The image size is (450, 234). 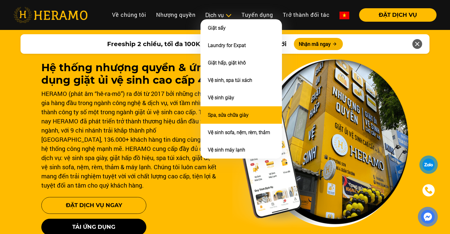 I want to click on a: ĐẶT DỊCH VỤ, so click(x=395, y=15).